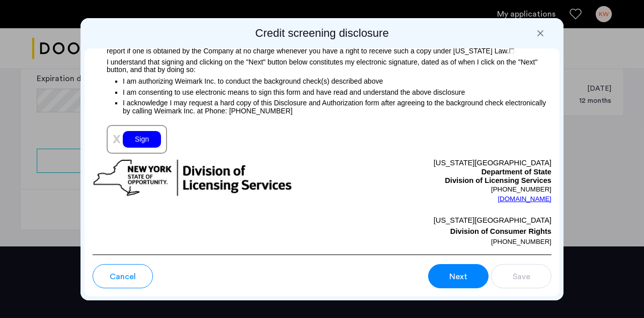 This screenshot has width=644, height=318. What do you see at coordinates (522, 276) in the screenshot?
I see `span: Save` at bounding box center [522, 276].